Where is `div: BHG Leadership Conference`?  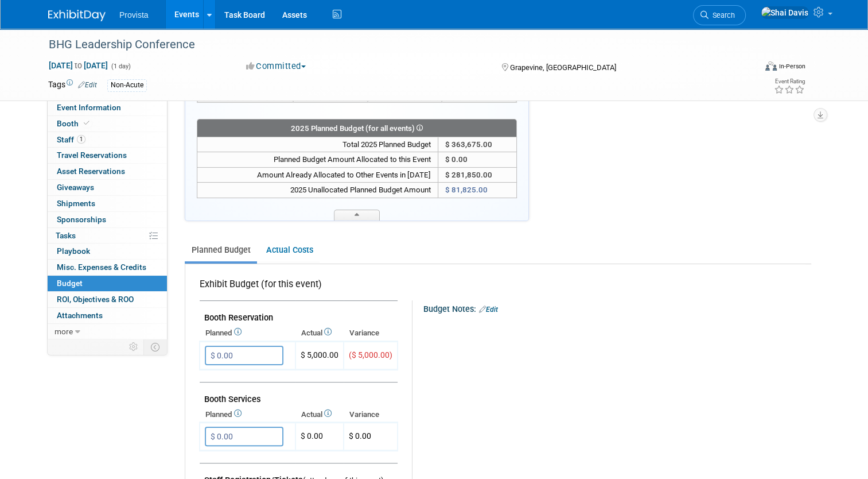
div: BHG Leadership Conference is located at coordinates (393, 45).